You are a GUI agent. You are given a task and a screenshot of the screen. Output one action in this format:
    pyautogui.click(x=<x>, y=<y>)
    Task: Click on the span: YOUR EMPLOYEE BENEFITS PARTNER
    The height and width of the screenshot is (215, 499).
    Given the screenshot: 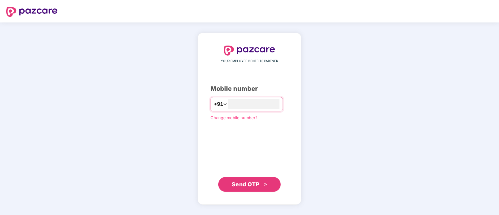 What is the action you would take?
    pyautogui.click(x=249, y=61)
    